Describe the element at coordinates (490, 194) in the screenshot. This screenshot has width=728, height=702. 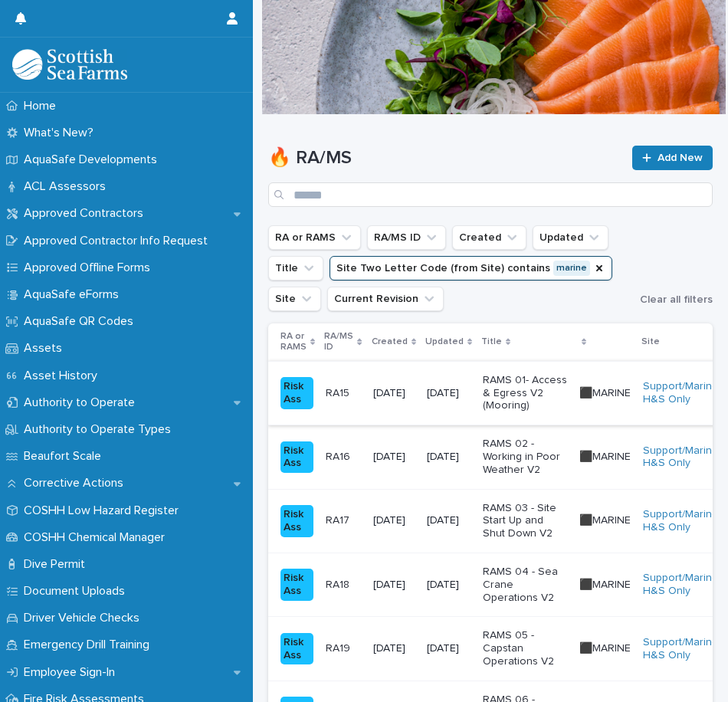
I see `div: Search` at that location.